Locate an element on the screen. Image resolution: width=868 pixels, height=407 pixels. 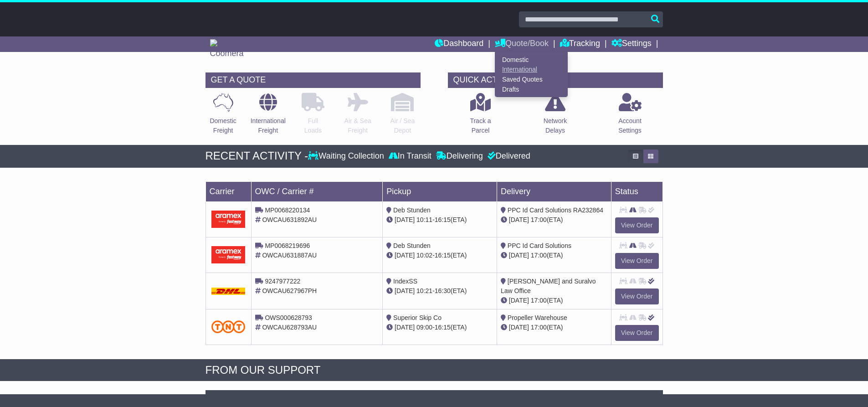
td: Delivery is located at coordinates (554, 191).